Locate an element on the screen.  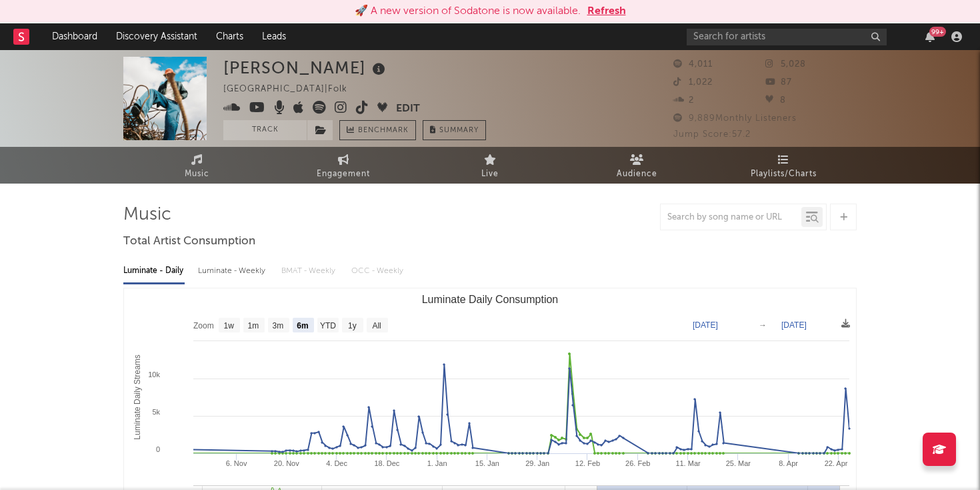
text: 25. Mar is located at coordinates (739, 463).